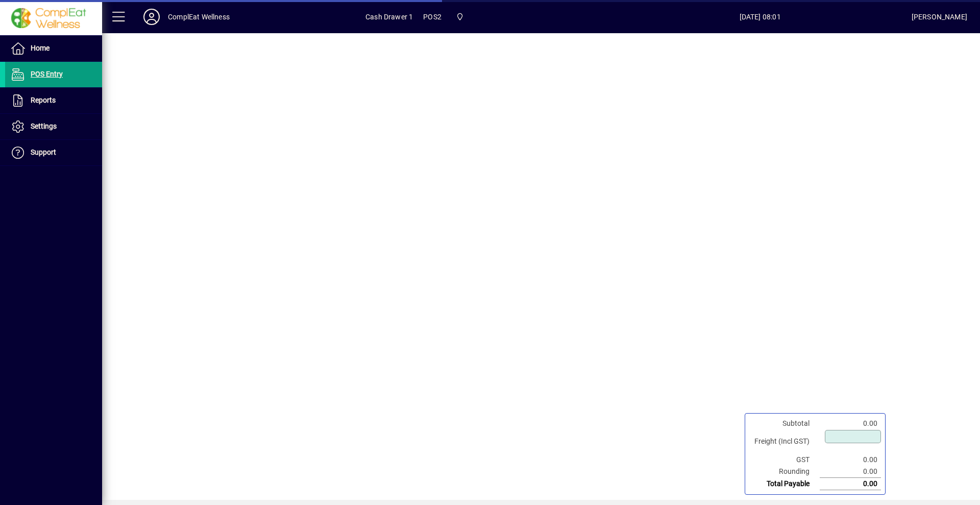 The height and width of the screenshot is (505, 980). I want to click on a: Support, so click(53, 153).